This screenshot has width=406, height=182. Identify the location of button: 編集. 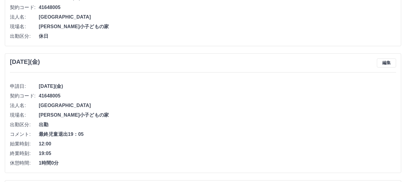
(386, 63).